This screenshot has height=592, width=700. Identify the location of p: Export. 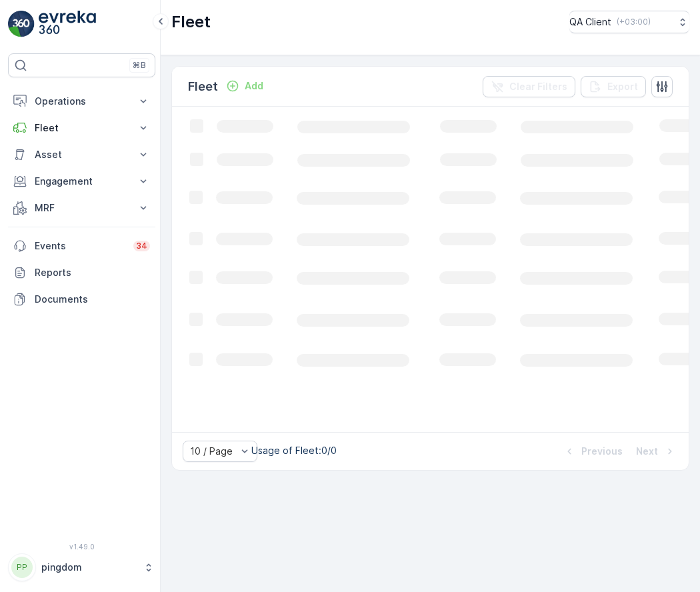
(622, 87).